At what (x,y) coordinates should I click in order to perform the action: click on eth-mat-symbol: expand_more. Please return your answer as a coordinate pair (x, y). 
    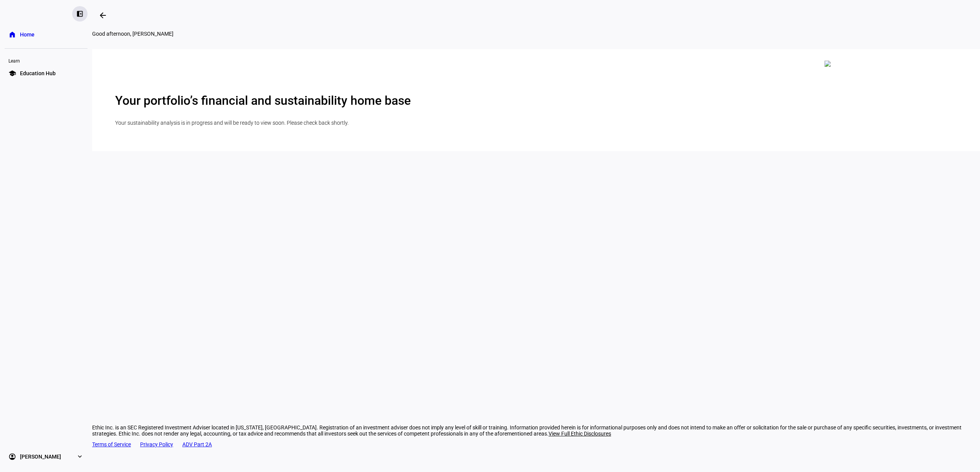
    Looking at the image, I should click on (80, 457).